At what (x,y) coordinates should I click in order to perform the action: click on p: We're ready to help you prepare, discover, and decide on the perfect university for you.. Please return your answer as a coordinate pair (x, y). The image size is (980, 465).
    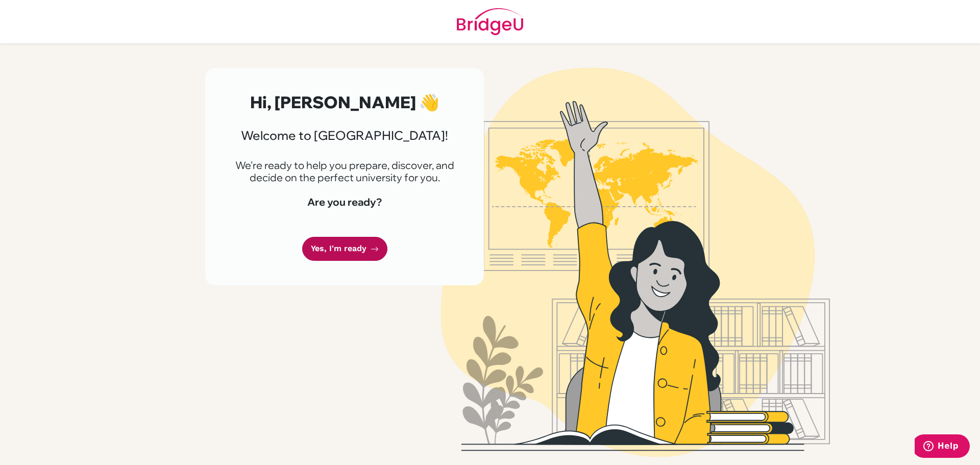
    Looking at the image, I should click on (345, 172).